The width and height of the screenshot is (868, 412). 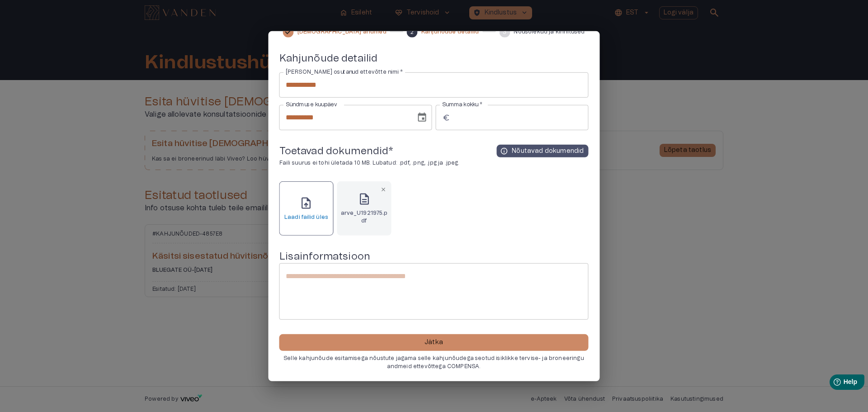 I want to click on button: Jätka, so click(x=434, y=343).